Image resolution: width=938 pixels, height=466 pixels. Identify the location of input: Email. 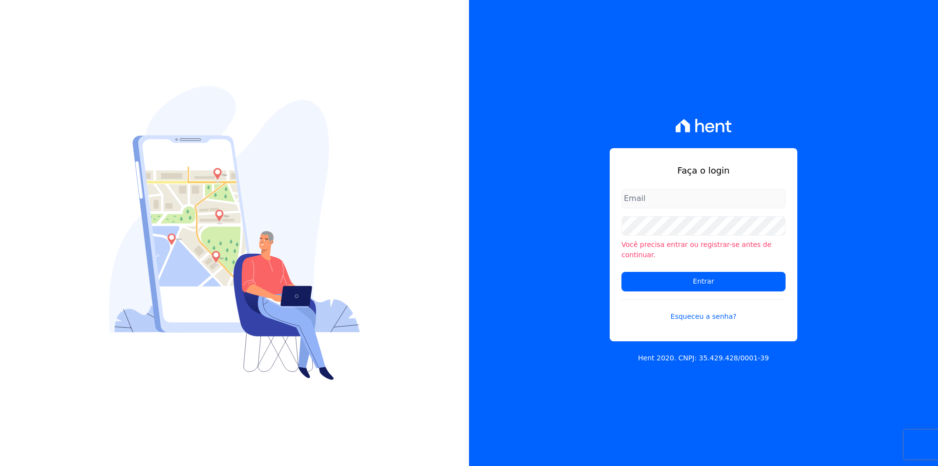
(704, 198).